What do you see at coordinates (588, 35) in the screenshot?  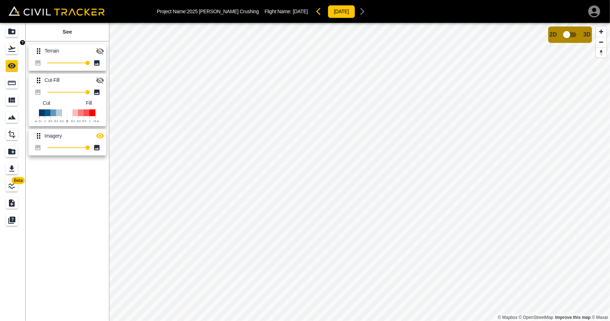 I see `span: 3D` at bounding box center [588, 35].